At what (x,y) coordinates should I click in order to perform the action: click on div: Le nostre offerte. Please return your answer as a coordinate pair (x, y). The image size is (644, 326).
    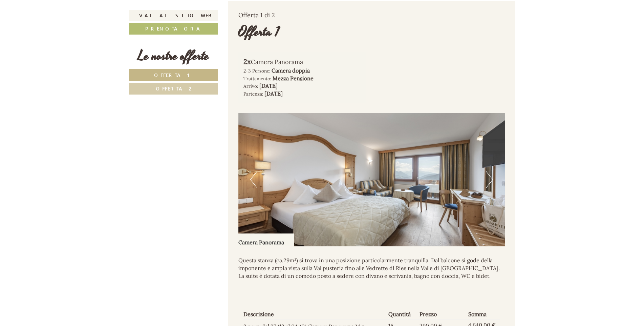
    Looking at the image, I should click on (173, 56).